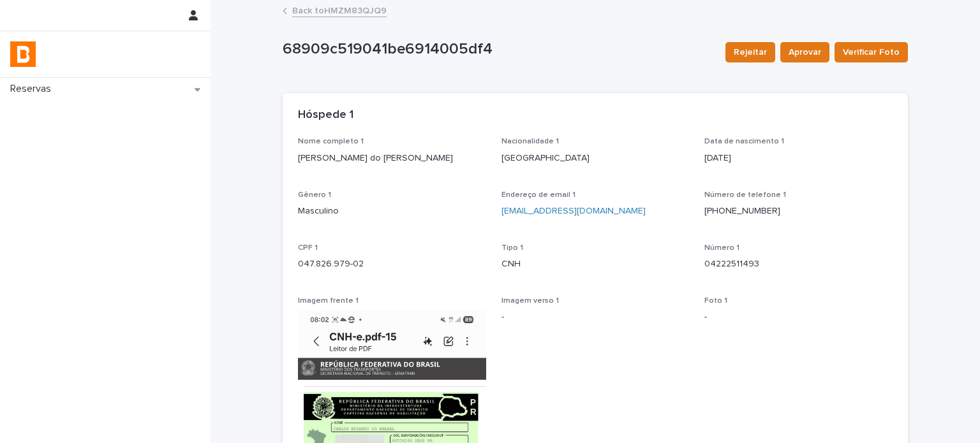 The width and height of the screenshot is (980, 443). Describe the element at coordinates (716, 301) in the screenshot. I see `span: Foto 1` at that location.